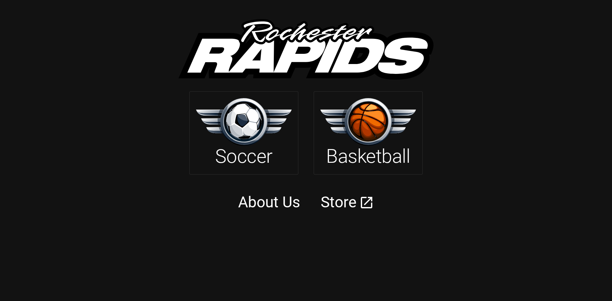 The image size is (612, 301). What do you see at coordinates (338, 202) in the screenshot?
I see `a: Store` at bounding box center [338, 202].